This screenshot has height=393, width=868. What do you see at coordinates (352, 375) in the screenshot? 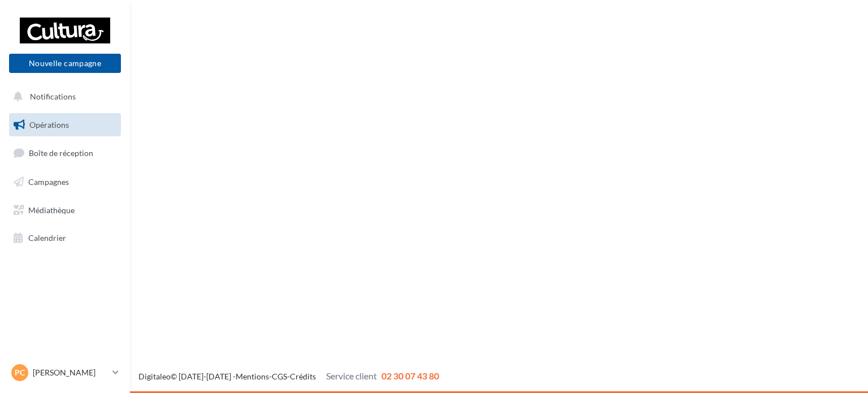
I see `span: Service client` at bounding box center [352, 375].